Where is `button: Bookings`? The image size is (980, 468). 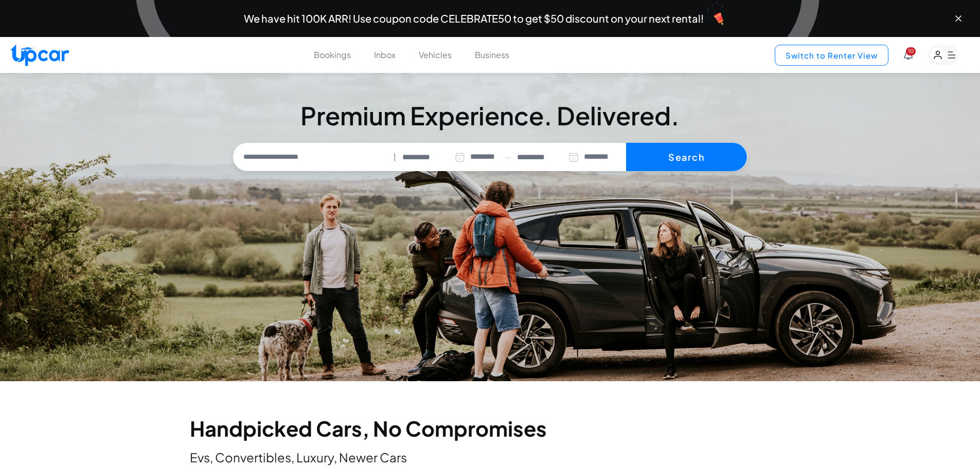
button: Bookings is located at coordinates (332, 55).